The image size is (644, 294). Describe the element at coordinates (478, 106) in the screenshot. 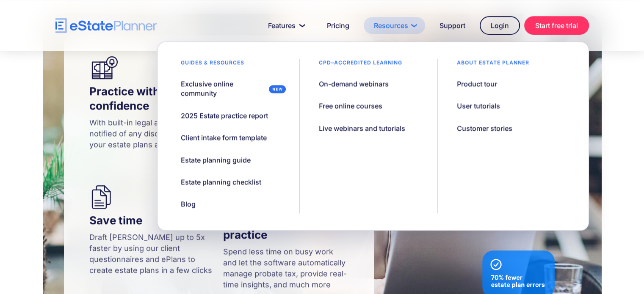

I see `div: User tutorials` at that location.